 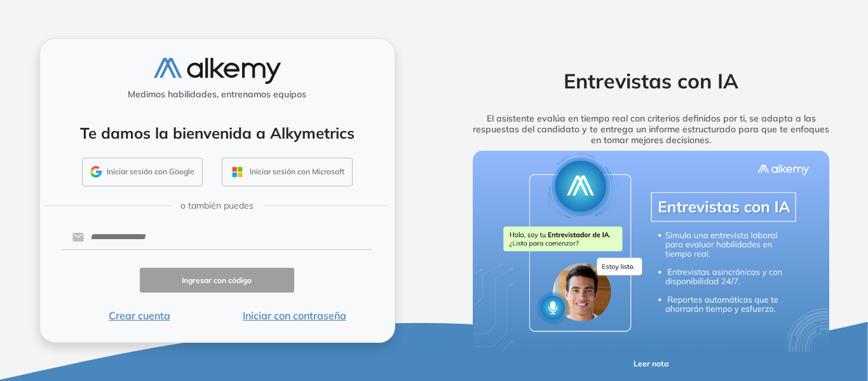 I want to click on h2: Entrevistas con IA, so click(x=651, y=81).